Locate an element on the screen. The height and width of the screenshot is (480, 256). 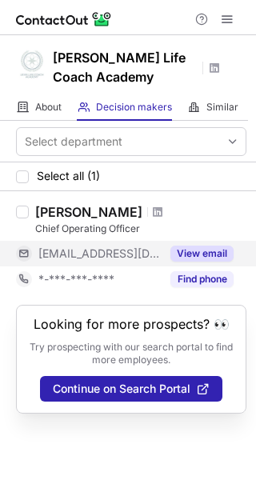
div: Select department is located at coordinates (74, 142).